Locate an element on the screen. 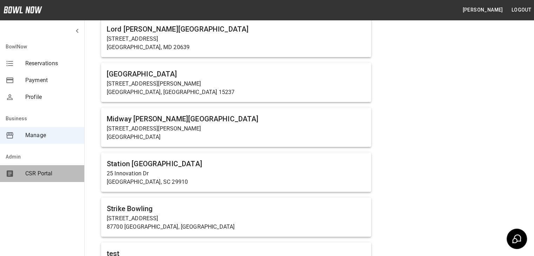 The height and width of the screenshot is (256, 534). h6: Strike Bowling is located at coordinates (236, 209).